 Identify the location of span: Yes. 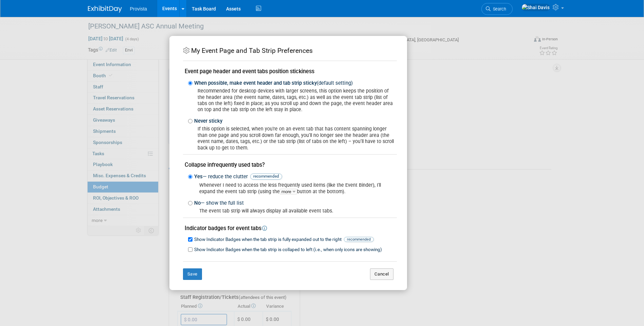
(238, 176).